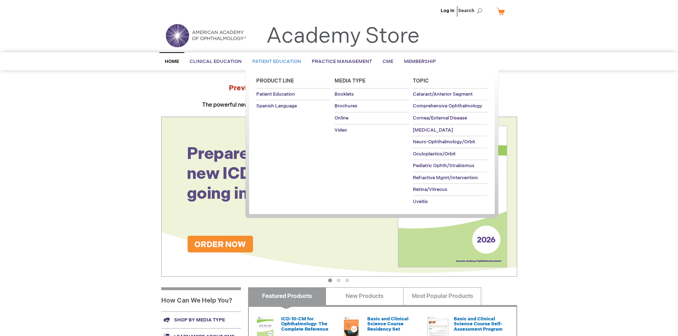  Describe the element at coordinates (421, 81) in the screenshot. I see `span: Topic` at that location.